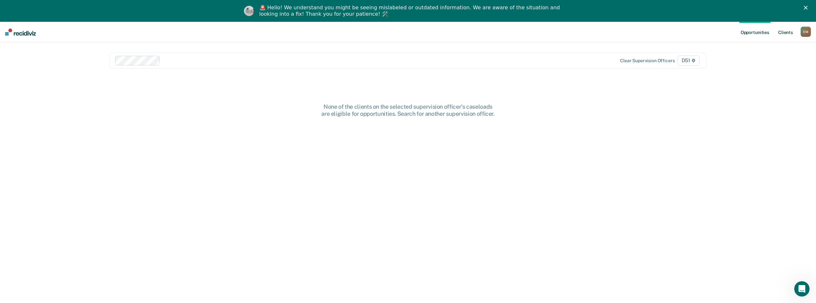  I want to click on div: Close, so click(807, 8).